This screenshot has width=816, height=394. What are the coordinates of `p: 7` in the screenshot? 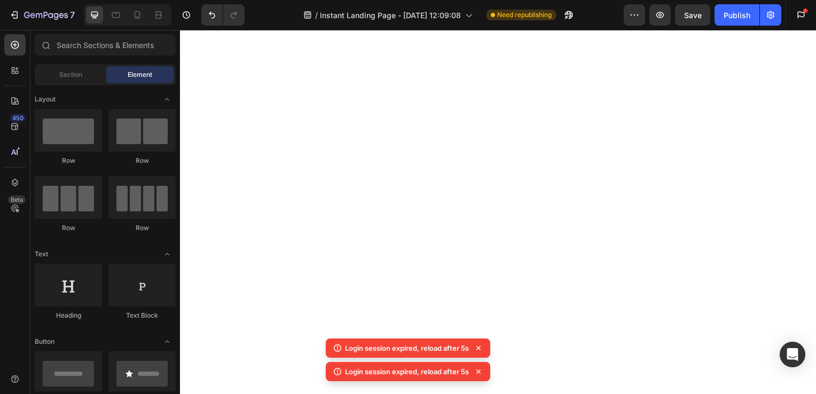 It's located at (72, 15).